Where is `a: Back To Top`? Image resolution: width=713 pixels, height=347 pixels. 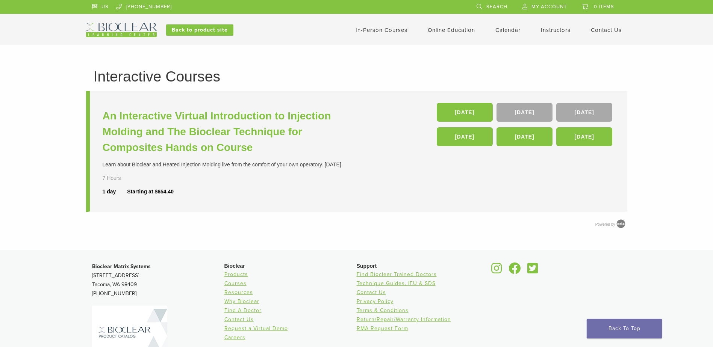
a: Back To Top is located at coordinates (624, 329).